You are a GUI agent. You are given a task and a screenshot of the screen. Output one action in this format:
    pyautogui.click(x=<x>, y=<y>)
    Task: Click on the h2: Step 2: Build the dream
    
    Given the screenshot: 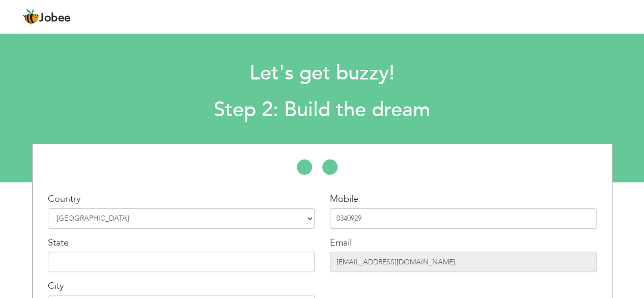 What is the action you would take?
    pyautogui.click(x=322, y=110)
    